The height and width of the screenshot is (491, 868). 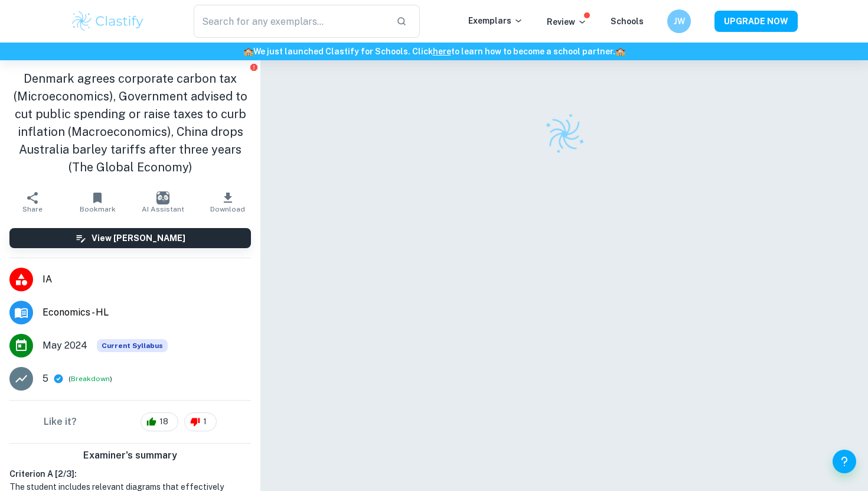 What do you see at coordinates (205, 422) in the screenshot?
I see `span: 1` at bounding box center [205, 422].